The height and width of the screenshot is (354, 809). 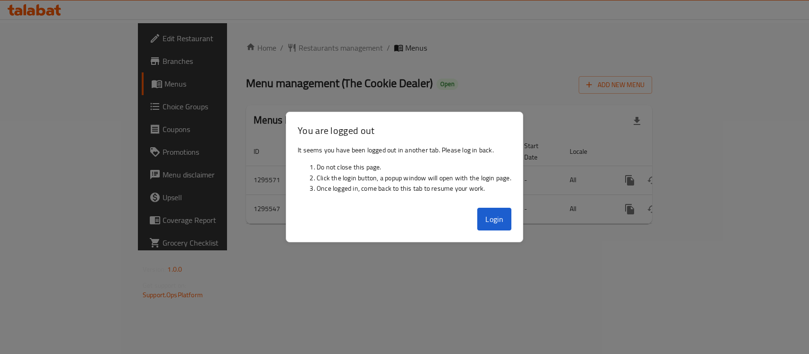 I want to click on li: Once logged in, come back to this tab to resume your work., so click(x=414, y=189).